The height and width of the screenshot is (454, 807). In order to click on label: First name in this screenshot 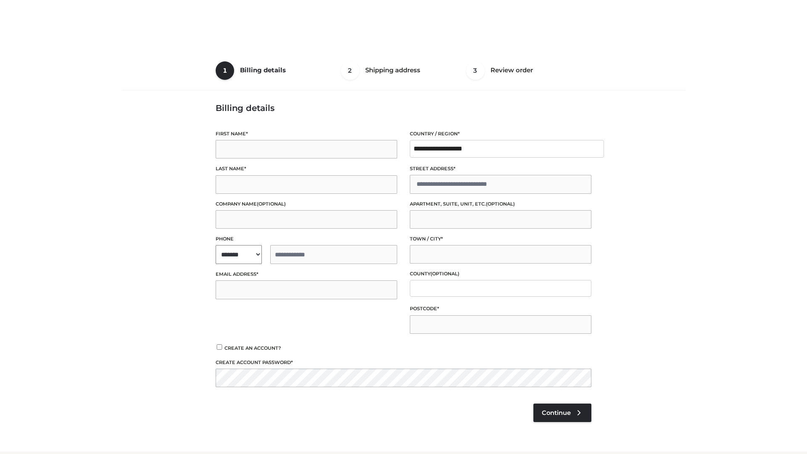, I will do `click(306, 134)`.